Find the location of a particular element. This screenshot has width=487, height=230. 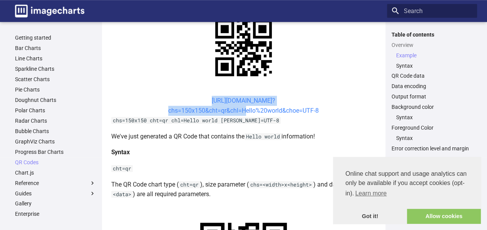

a: Background color is located at coordinates (432, 107).